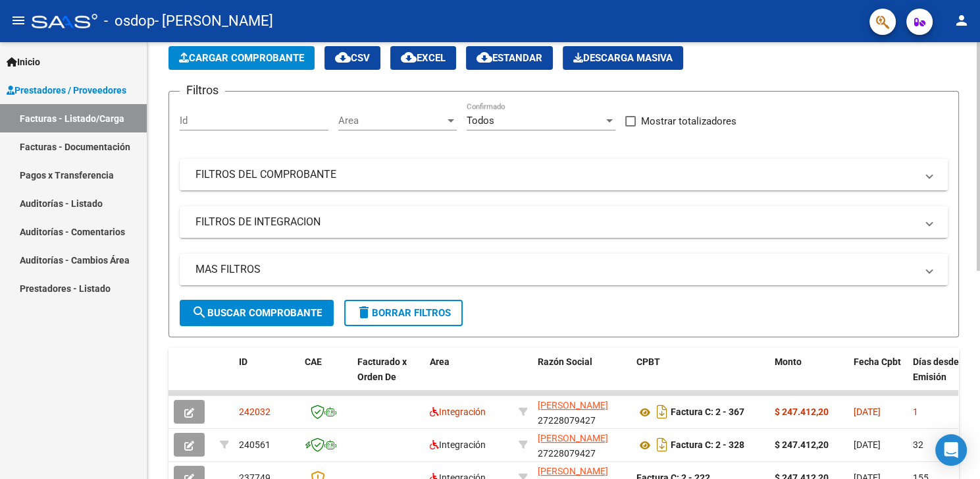 Image resolution: width=980 pixels, height=479 pixels. I want to click on span: CAE, so click(313, 361).